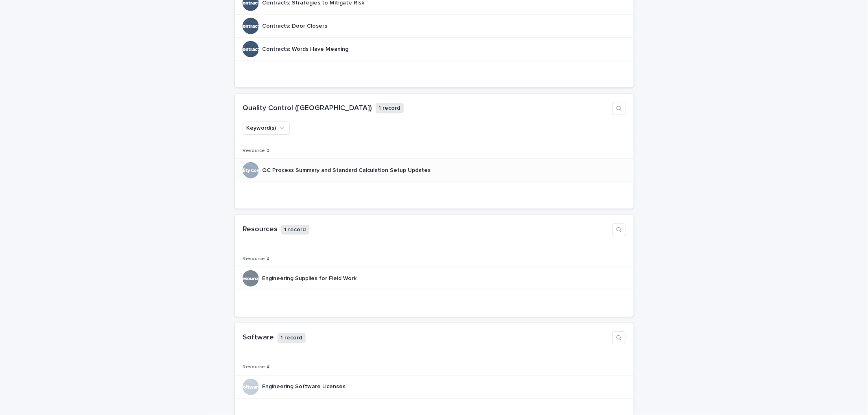 The height and width of the screenshot is (415, 868). I want to click on p: Engineering Supplies for Field Work, so click(310, 278).